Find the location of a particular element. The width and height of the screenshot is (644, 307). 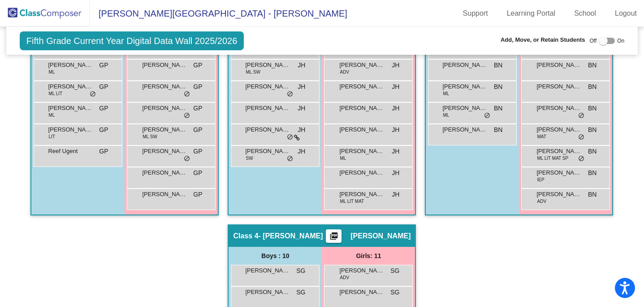

a: Learning Portal is located at coordinates (531, 14).